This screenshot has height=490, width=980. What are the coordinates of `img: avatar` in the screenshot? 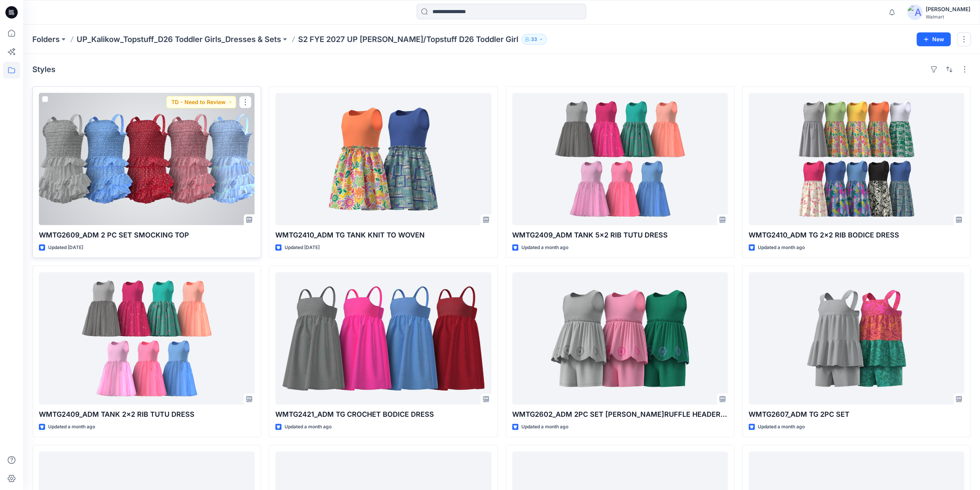 It's located at (915, 12).